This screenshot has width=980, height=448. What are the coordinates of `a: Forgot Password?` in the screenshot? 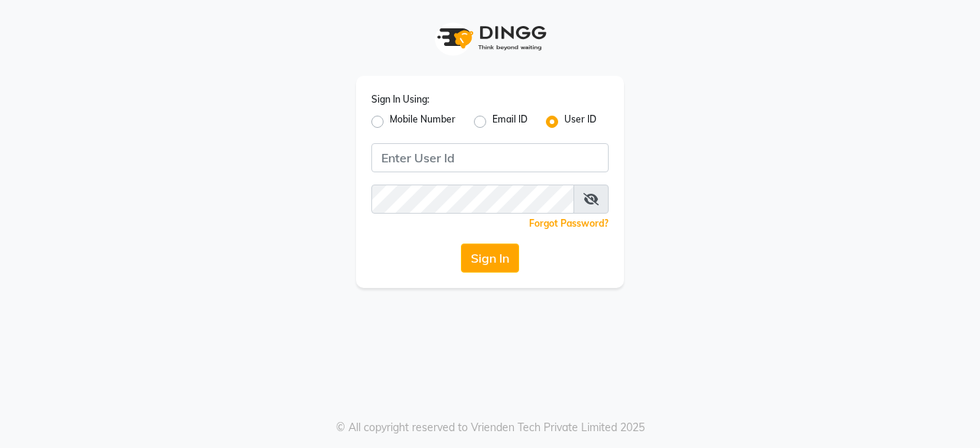 It's located at (569, 223).